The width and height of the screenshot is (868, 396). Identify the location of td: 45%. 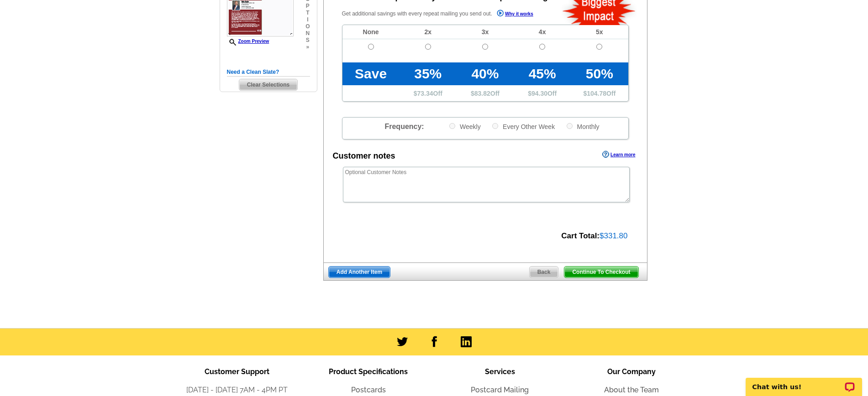
(542, 74).